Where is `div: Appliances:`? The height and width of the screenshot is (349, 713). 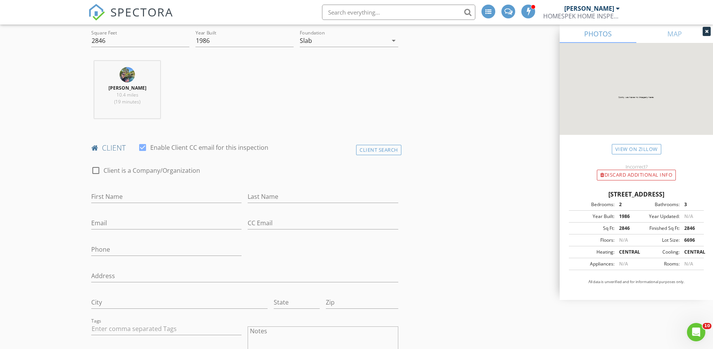 div: Appliances: is located at coordinates (593, 264).